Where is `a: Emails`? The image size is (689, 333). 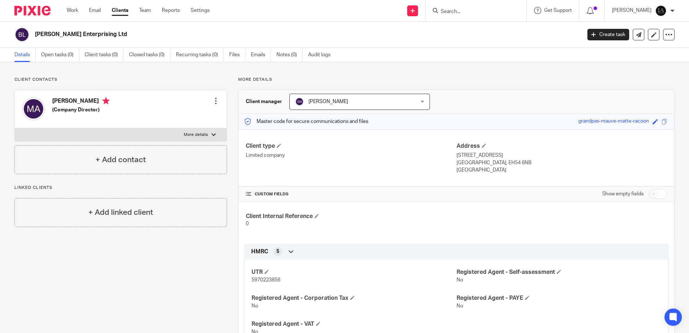 a: Emails is located at coordinates (261, 55).